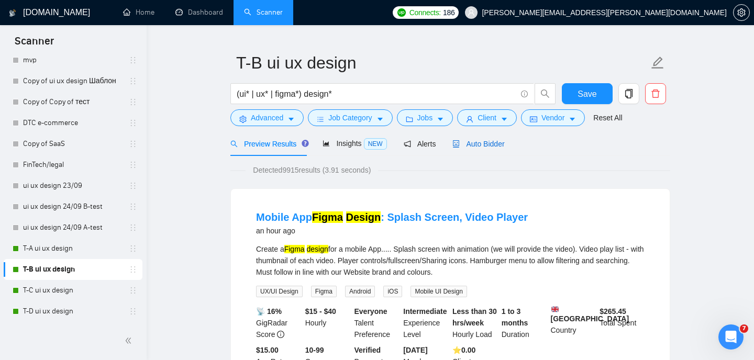 This screenshot has height=360, width=754. I want to click on a: setting, so click(741, 13).